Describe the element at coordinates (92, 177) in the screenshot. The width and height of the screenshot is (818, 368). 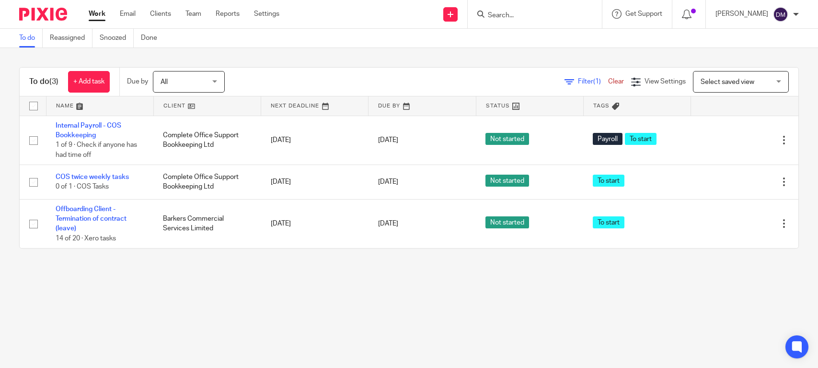
I see `a: COS twice weekly tasks` at that location.